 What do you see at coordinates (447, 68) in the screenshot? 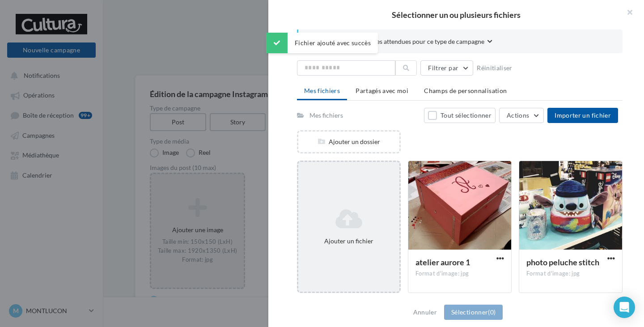
I see `button: Filtrer par` at bounding box center [447, 68].